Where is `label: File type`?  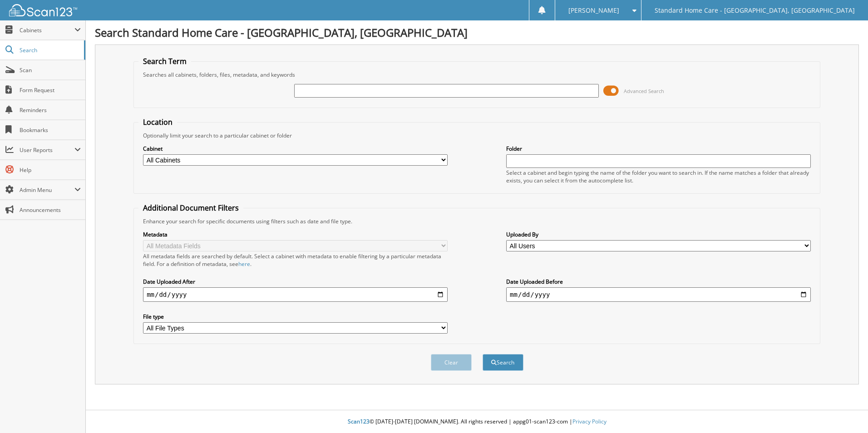 label: File type is located at coordinates (295, 317).